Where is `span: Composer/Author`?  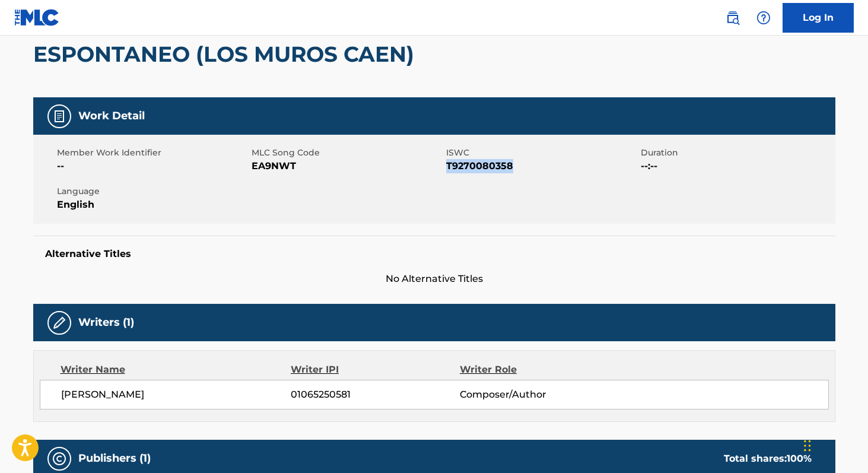 span: Composer/Author is located at coordinates (536, 394).